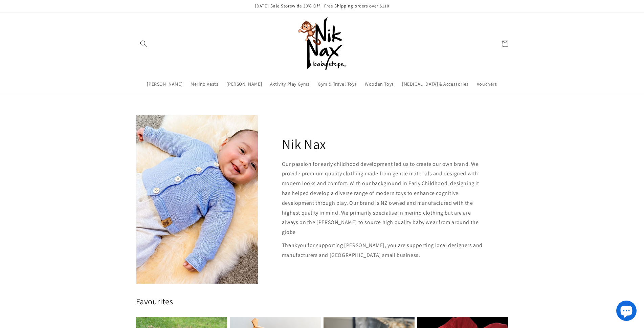 The image size is (644, 328). I want to click on inbox-online-store-chat: Shopify online store chat, so click(626, 311).